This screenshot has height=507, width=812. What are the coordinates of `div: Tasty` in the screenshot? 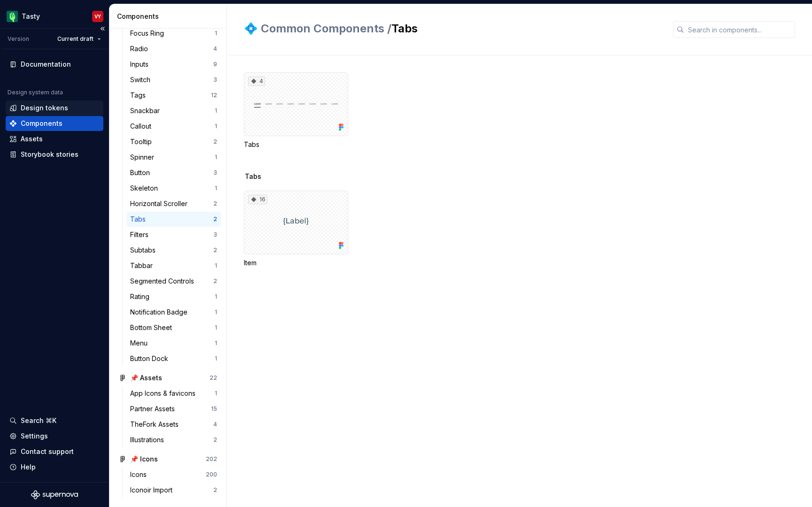 It's located at (31, 16).